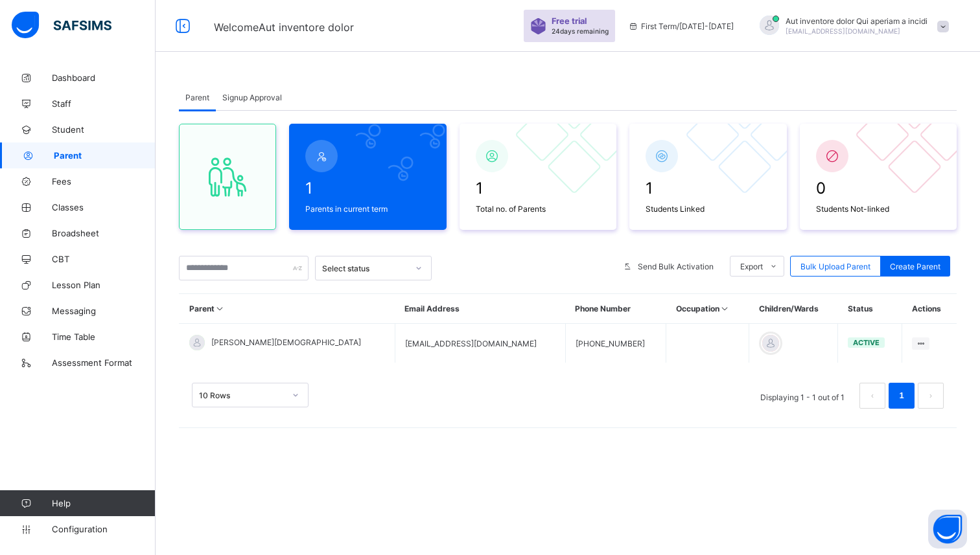 The height and width of the screenshot is (555, 980). I want to click on img: safsims, so click(61, 25).